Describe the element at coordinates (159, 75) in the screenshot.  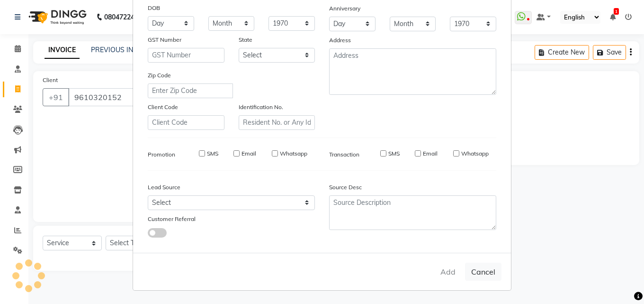
I see `label: Zip Code` at that location.